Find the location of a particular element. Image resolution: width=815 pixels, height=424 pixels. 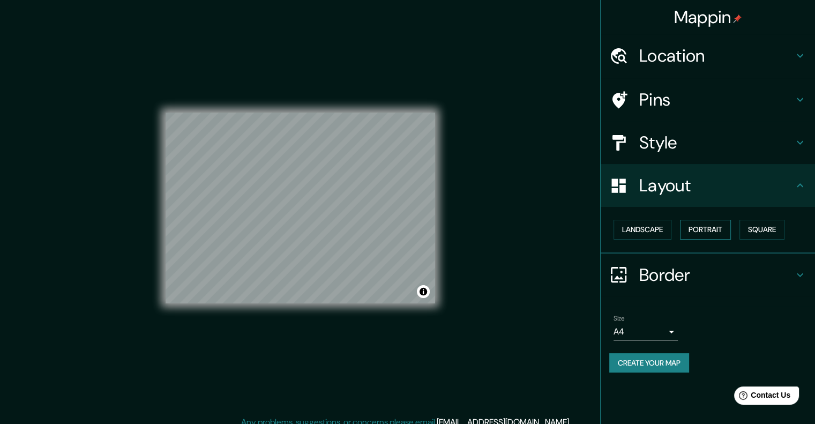

h4: Style is located at coordinates (716, 143).